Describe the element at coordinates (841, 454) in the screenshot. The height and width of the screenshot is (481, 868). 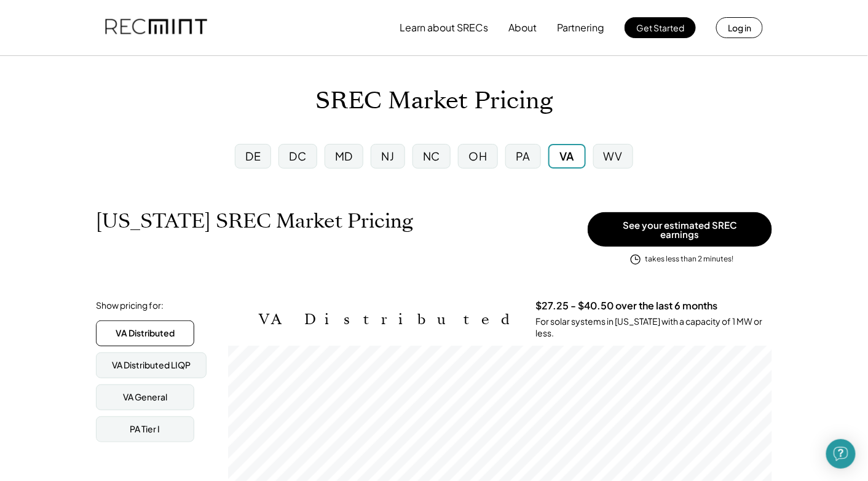
I see `div: Open Intercom Messenger` at that location.